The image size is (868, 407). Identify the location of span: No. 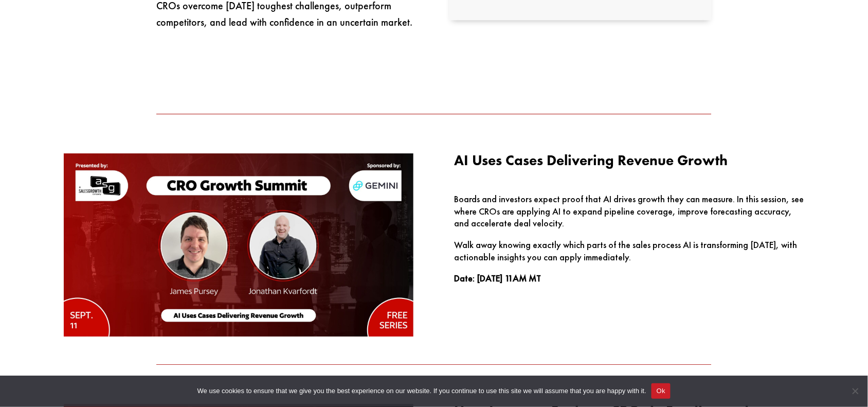
(855, 391).